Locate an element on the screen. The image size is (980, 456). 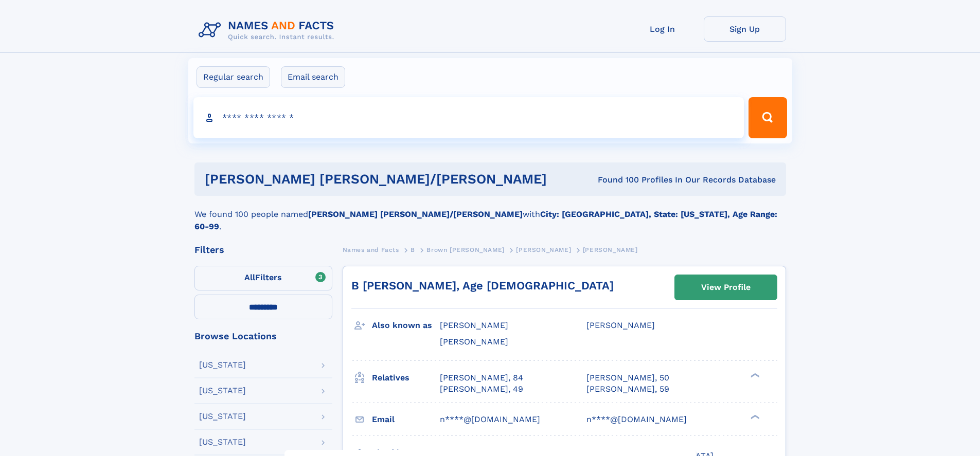
label: Regular search is located at coordinates (234, 77).